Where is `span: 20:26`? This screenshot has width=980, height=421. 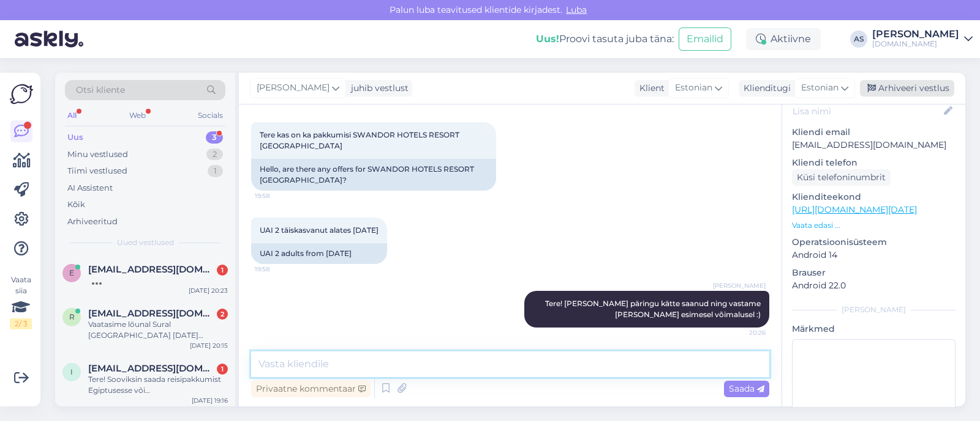
span: 20:26 is located at coordinates (742, 333).